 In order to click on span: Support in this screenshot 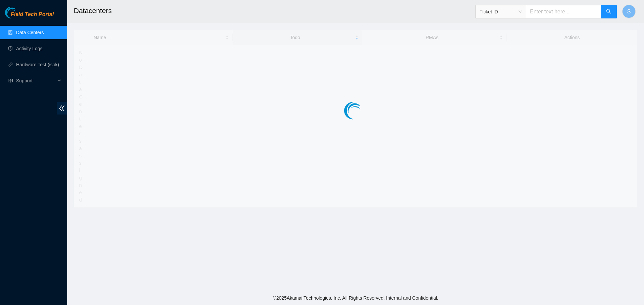, I will do `click(36, 81)`.